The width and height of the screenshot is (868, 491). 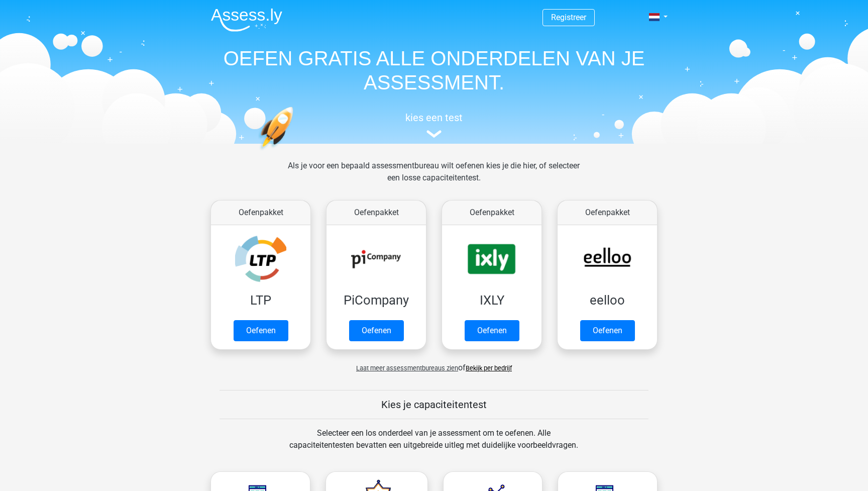 What do you see at coordinates (434, 118) in the screenshot?
I see `h5: kies een test` at bounding box center [434, 118].